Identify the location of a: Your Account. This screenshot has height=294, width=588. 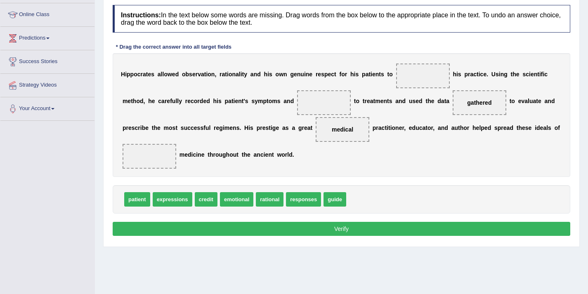
(47, 108).